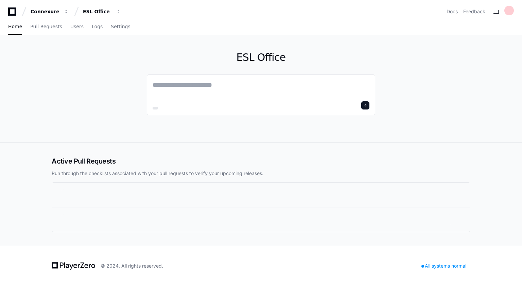 The height and width of the screenshot is (305, 522). Describe the element at coordinates (452, 12) in the screenshot. I see `a: Docs` at that location.